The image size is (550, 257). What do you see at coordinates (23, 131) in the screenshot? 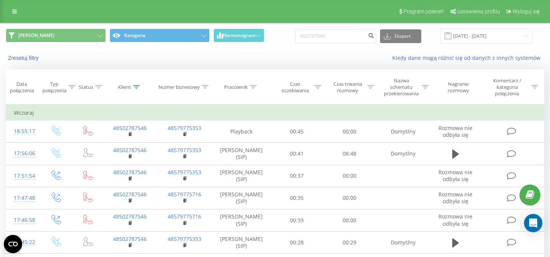
I see `div: 18:55:17` at bounding box center [23, 131].